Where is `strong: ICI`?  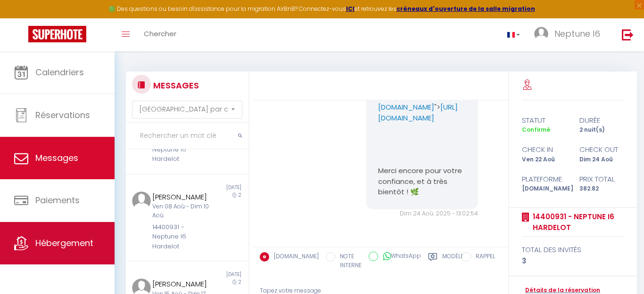 strong: ICI is located at coordinates (350, 8).